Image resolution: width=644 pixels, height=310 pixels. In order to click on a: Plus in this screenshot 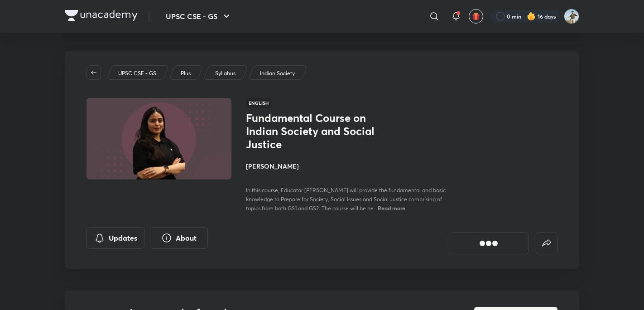, I will do `click(185, 74)`.